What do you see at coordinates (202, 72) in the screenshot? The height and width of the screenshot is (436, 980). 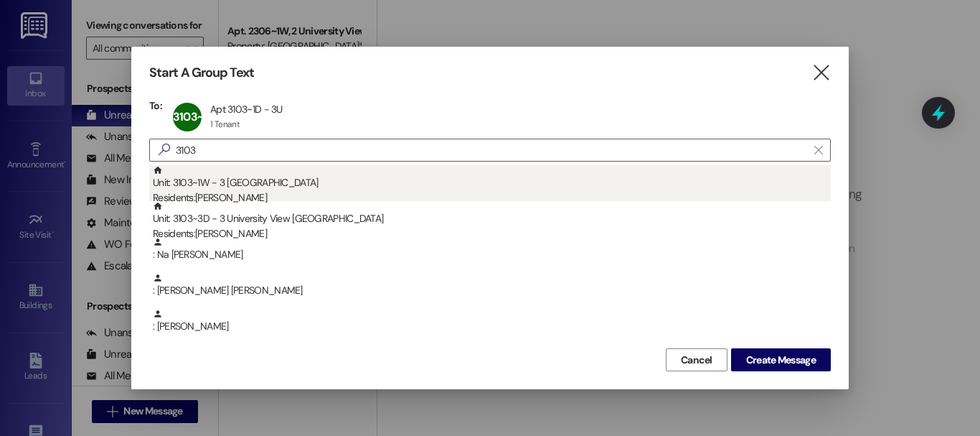 I see `h3: Start A Group Text` at bounding box center [202, 72].